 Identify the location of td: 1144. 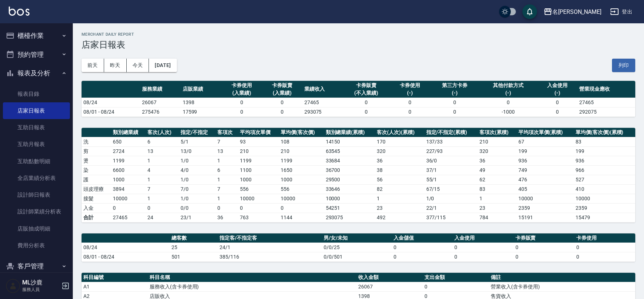
(301, 217).